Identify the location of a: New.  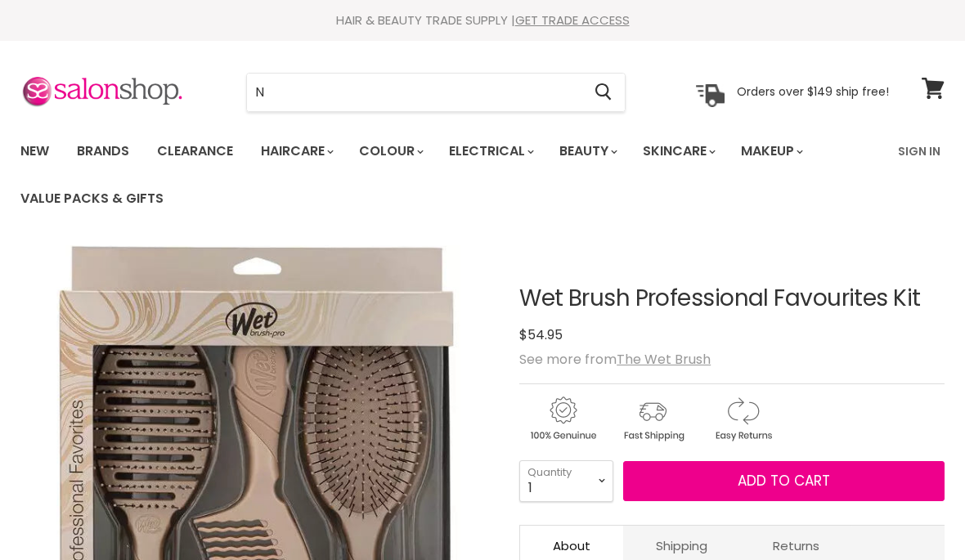
(34, 151).